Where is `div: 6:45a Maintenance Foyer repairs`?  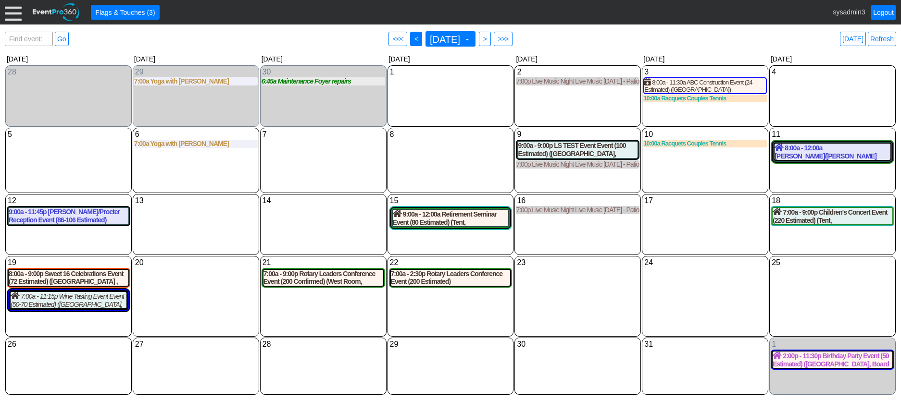
div: 6:45a Maintenance Foyer repairs is located at coordinates (323, 81).